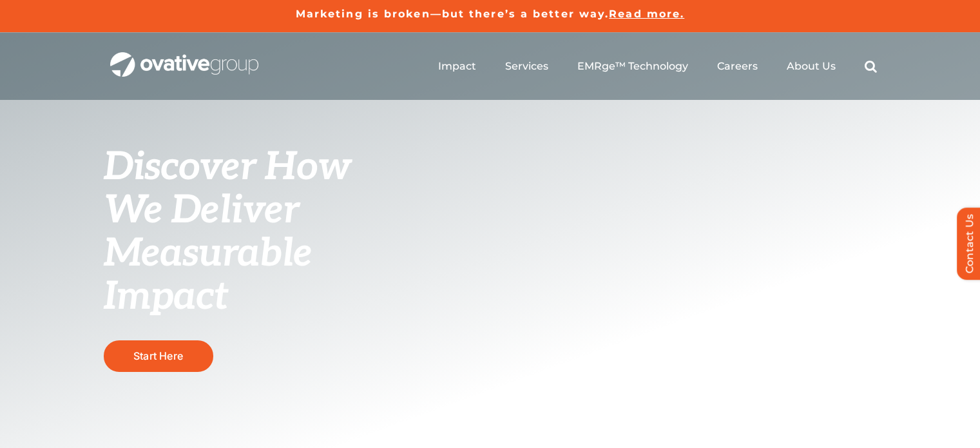 The image size is (980, 448). I want to click on a: Search, so click(870, 67).